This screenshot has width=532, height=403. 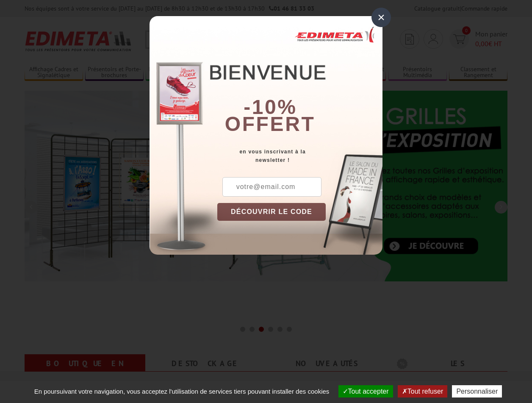 I want to click on font: offert, so click(x=270, y=124).